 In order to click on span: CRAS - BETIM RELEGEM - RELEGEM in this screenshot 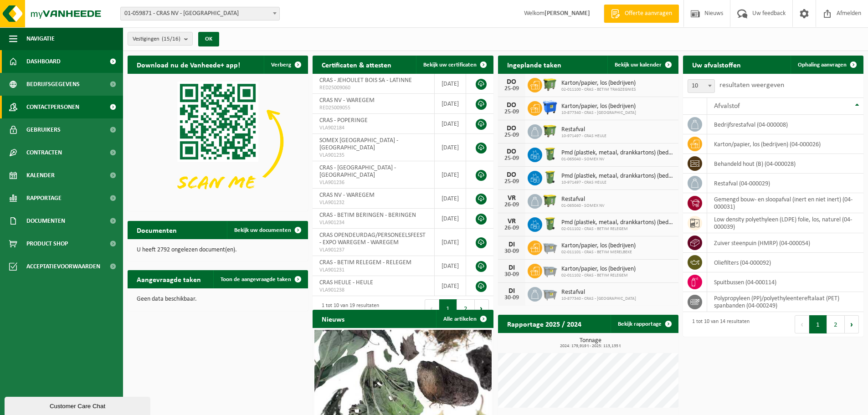, I will do `click(365, 262)`.